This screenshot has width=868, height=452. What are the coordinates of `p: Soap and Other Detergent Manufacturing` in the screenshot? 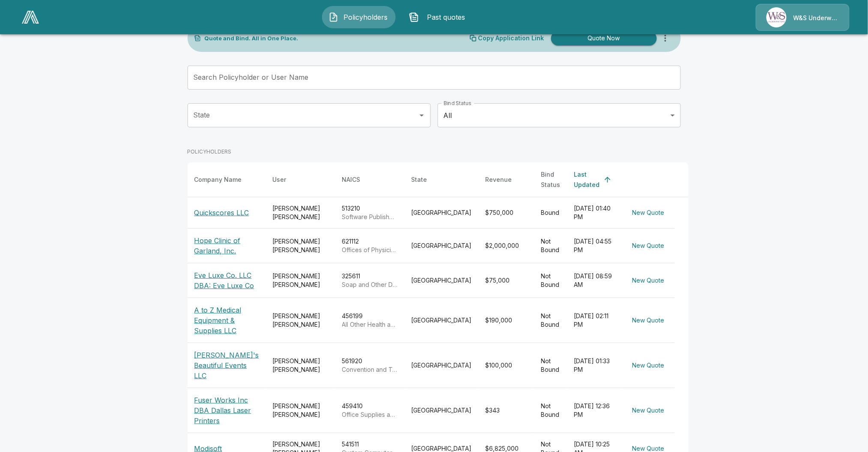 It's located at (370, 284).